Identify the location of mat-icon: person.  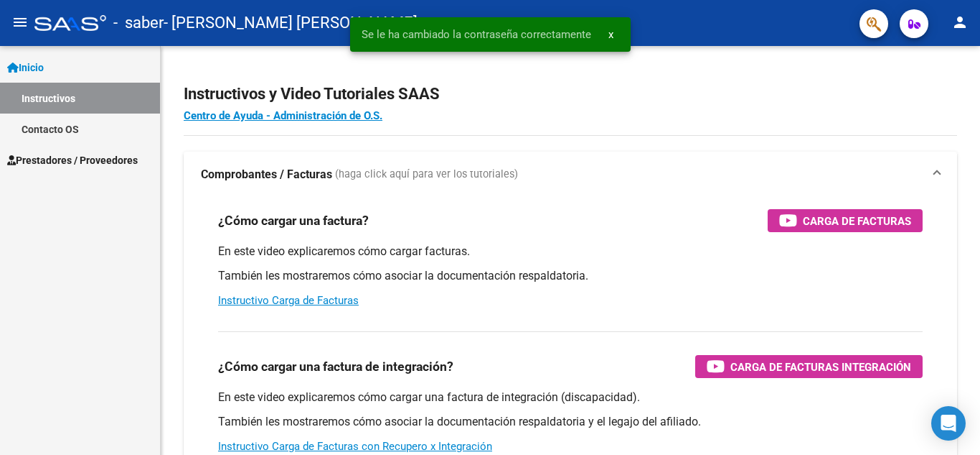
(960, 22).